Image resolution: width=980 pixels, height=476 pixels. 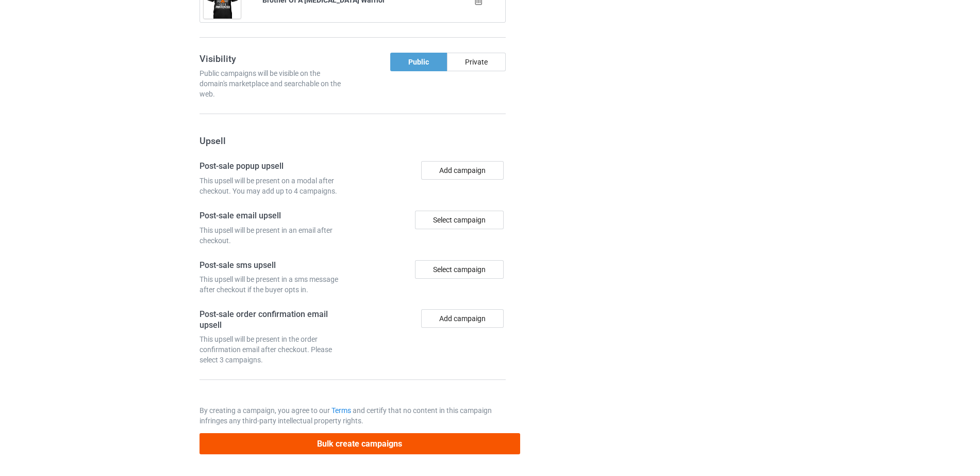 What do you see at coordinates (275, 235) in the screenshot?
I see `div: This upsell will be present in an email after checkout.` at bounding box center [275, 235].